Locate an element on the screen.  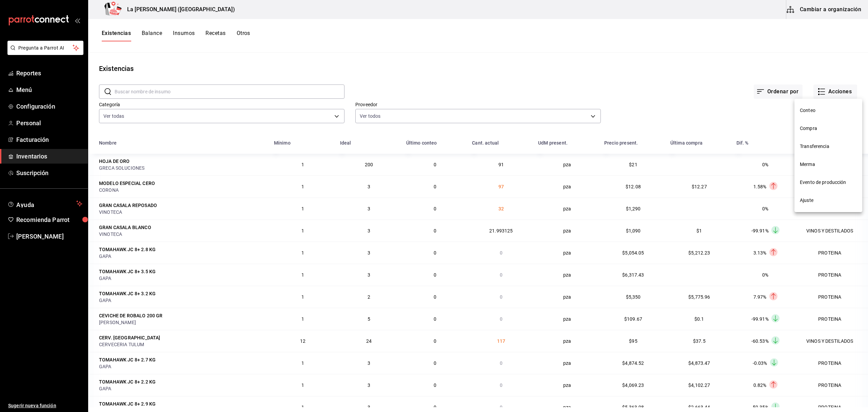
span: Evento de producción is located at coordinates (829, 182).